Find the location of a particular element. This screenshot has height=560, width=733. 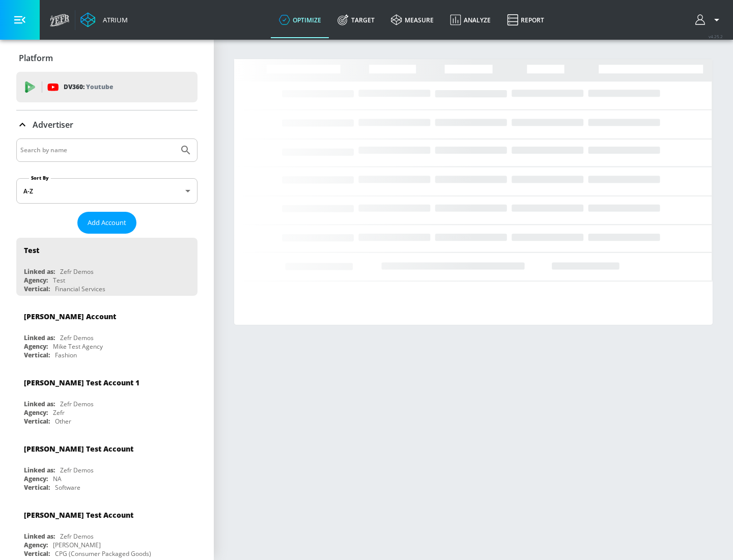

div: Fashion is located at coordinates (66, 355).